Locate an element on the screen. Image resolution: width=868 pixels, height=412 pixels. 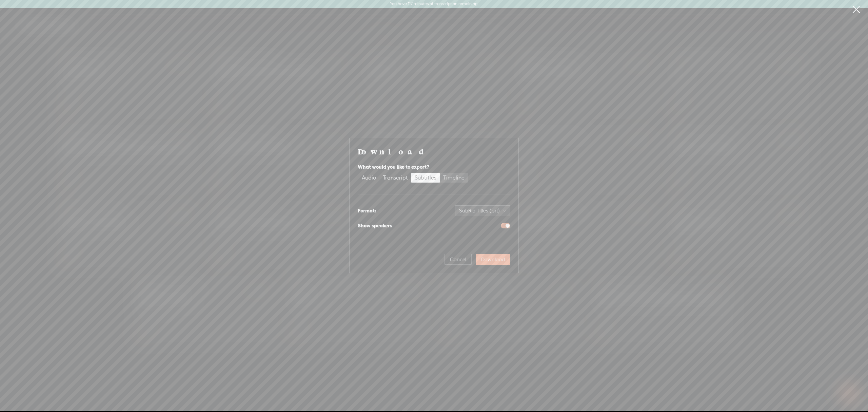
div: Audio is located at coordinates (369, 178).